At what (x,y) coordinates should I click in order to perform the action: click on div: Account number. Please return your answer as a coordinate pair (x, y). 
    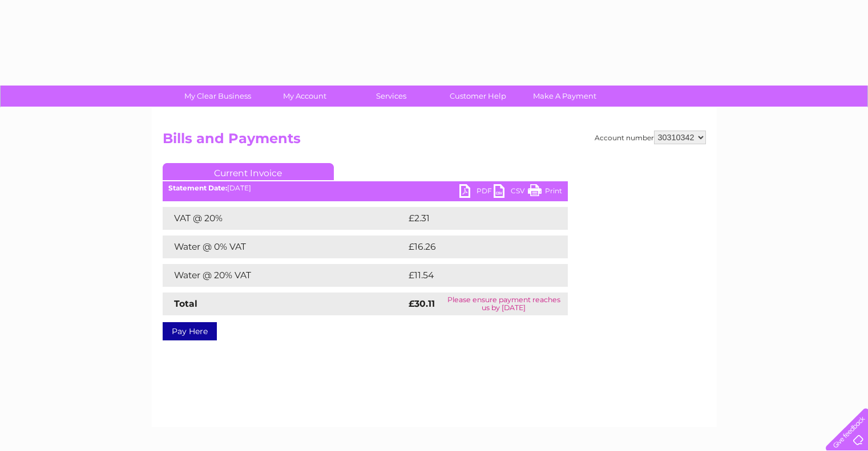
    Looking at the image, I should click on (650, 137).